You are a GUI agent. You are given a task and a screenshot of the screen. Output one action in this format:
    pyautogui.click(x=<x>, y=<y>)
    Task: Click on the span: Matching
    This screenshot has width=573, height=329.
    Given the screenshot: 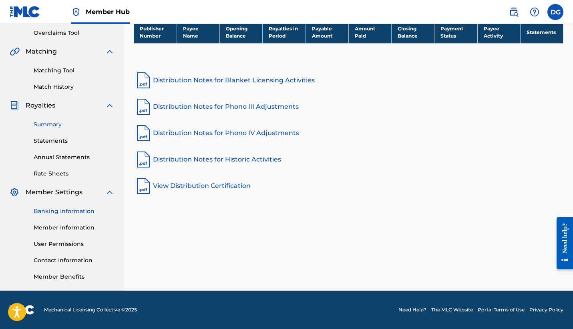 What is the action you would take?
    pyautogui.click(x=41, y=52)
    